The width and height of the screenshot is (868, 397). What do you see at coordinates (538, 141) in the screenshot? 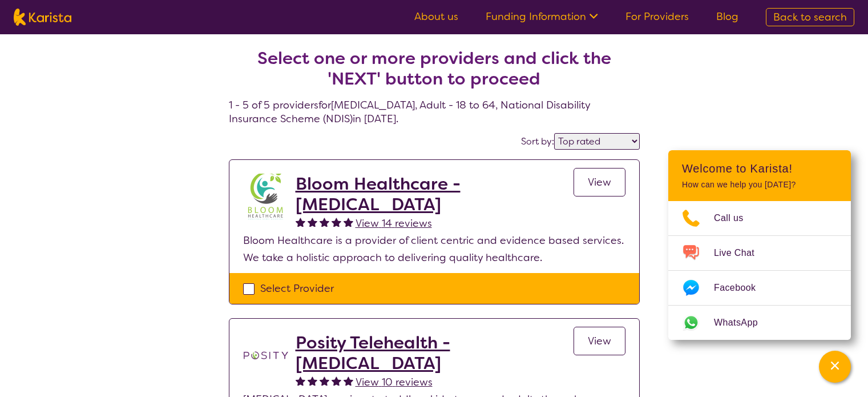
I see `label: Sort by:` at bounding box center [538, 141].